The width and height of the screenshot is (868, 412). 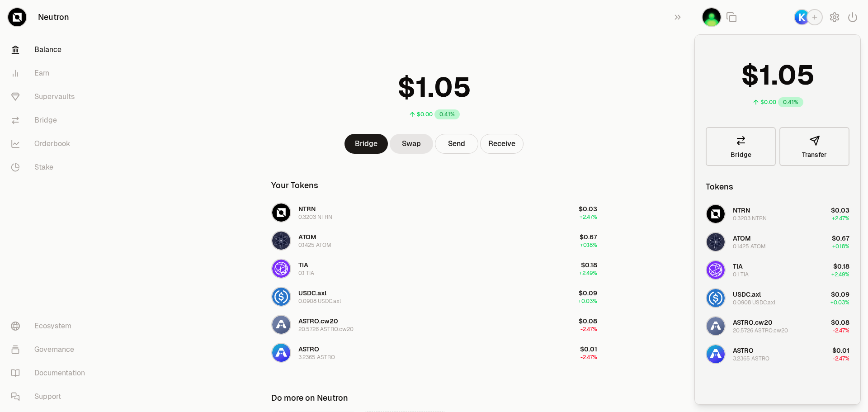 I want to click on a: Governance, so click(x=51, y=350).